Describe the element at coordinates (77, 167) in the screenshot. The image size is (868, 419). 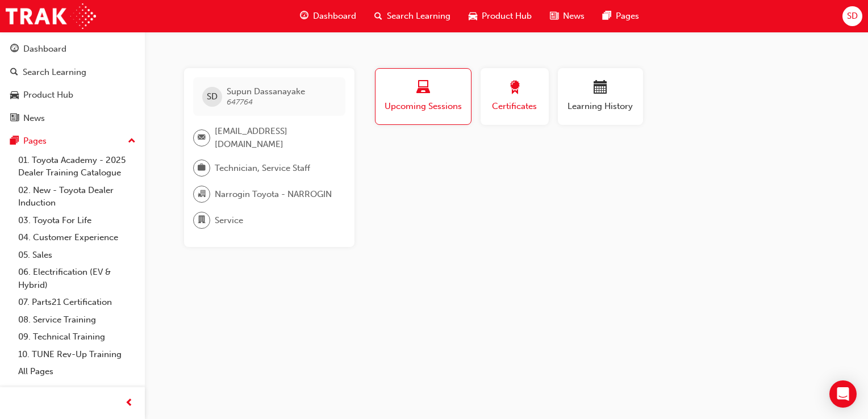
I see `a: 01. Toyota Academy - 2025 Dealer Training Catalogue` at that location.